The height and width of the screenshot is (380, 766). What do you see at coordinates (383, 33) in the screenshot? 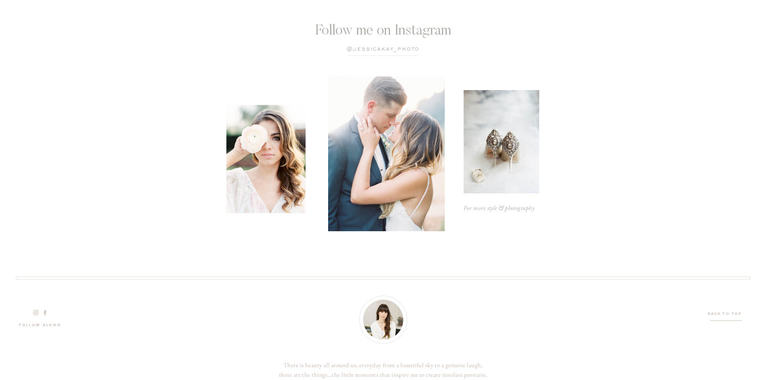
I see `a: Follow me on Instagram` at bounding box center [383, 33].